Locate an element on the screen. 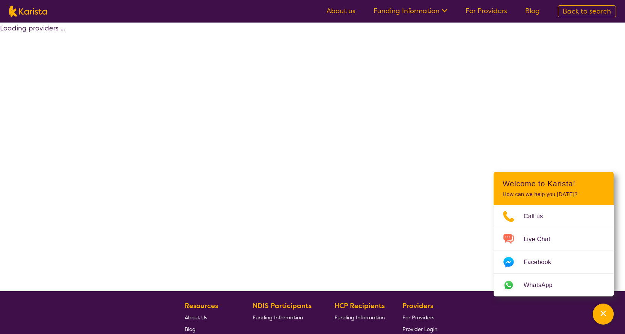  span: Live Chat is located at coordinates (541, 239).